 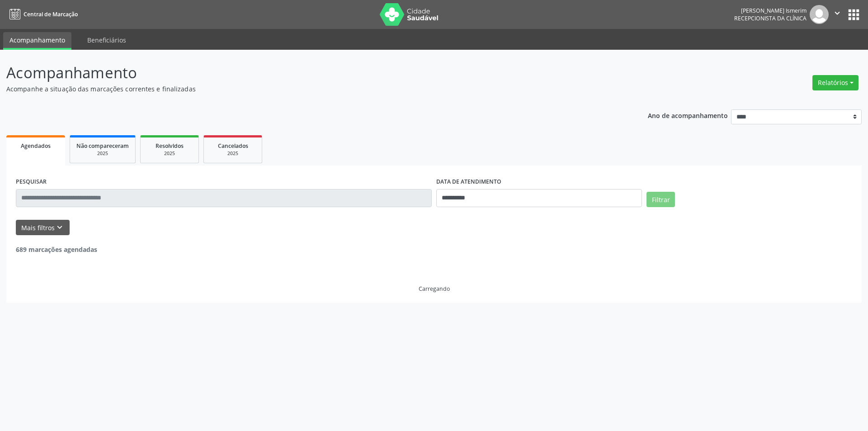 I want to click on p: Ano de acompanhamento, so click(x=688, y=115).